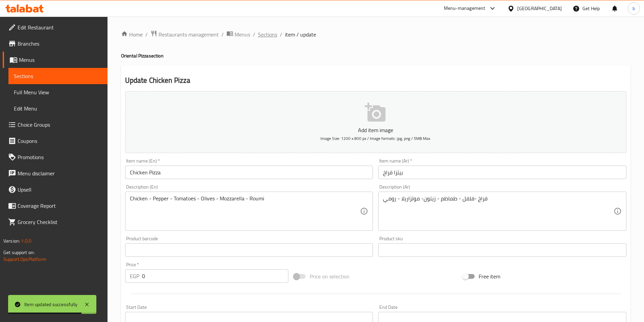 This screenshot has width=644, height=322. I want to click on a: Coverage Report, so click(55, 206).